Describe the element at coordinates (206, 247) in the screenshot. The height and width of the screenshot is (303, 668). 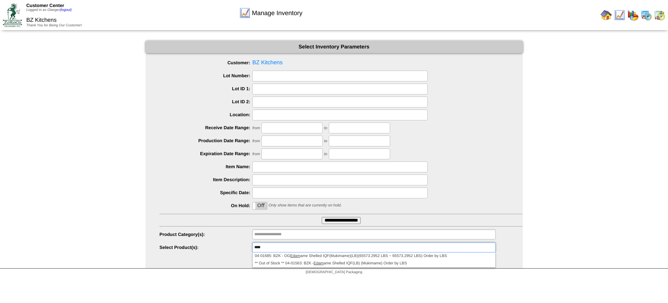
I see `label: Select Product(s):` at that location.